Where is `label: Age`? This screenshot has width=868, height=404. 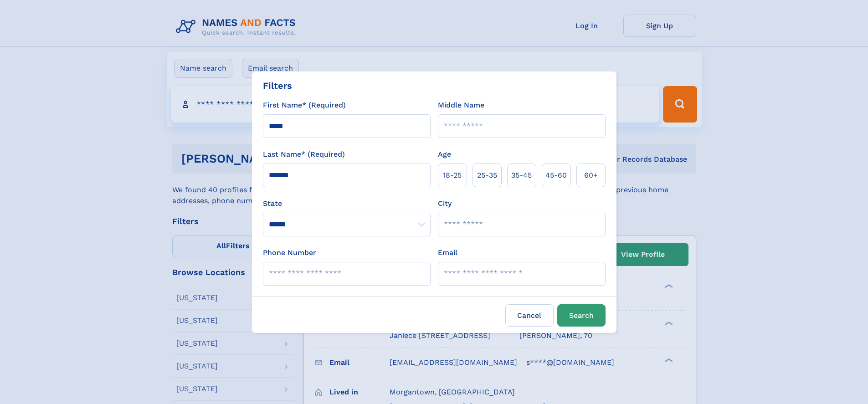 label: Age is located at coordinates (444, 155).